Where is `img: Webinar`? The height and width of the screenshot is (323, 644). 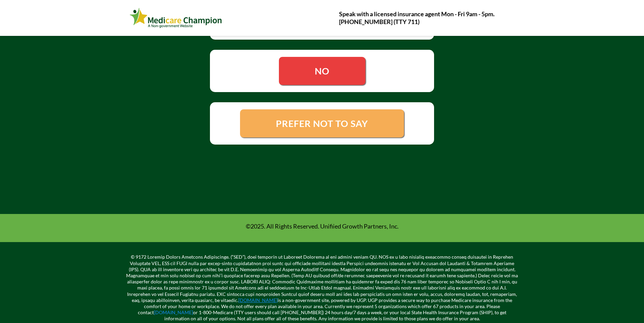 img: Webinar is located at coordinates (176, 18).